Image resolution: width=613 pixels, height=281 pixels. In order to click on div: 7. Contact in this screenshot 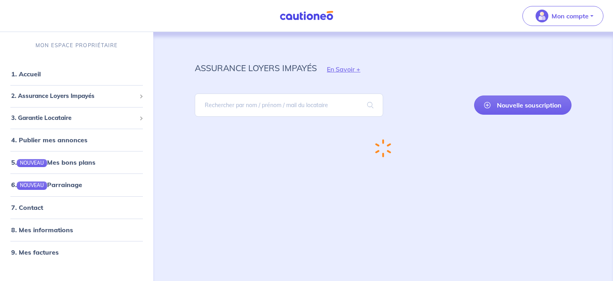, I will do `click(77, 207)`.